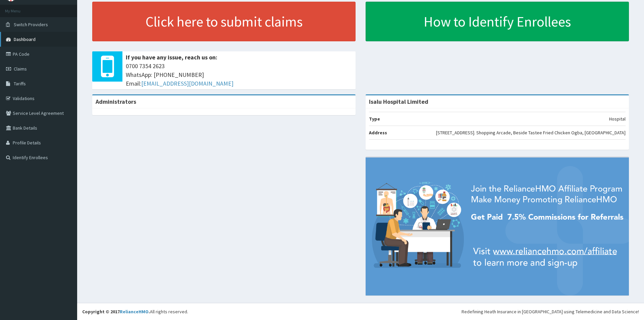  What do you see at coordinates (115, 102) in the screenshot?
I see `b: Administrators` at bounding box center [115, 102].